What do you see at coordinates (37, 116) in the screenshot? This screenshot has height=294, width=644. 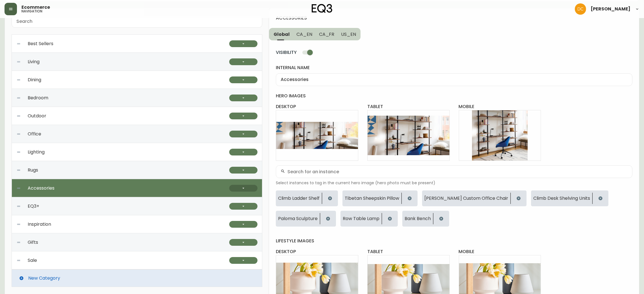 I see `span: Outdoor` at bounding box center [37, 116].